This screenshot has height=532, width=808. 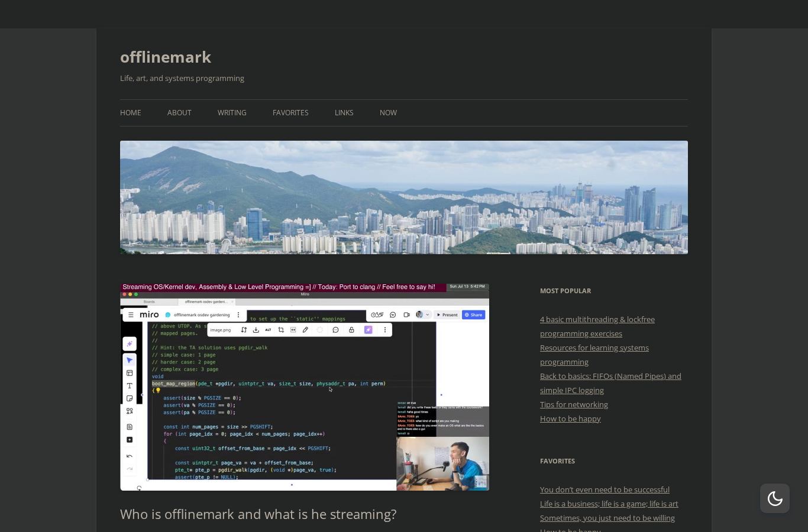 I want to click on a: Resources for learning systems programming, so click(x=594, y=355).